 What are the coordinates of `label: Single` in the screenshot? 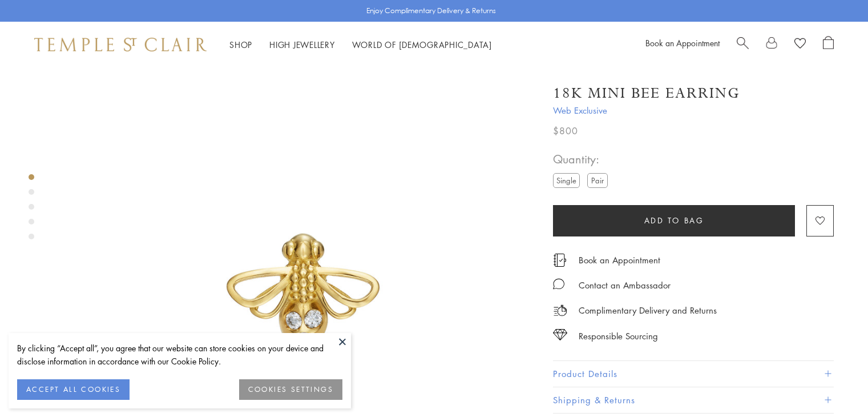 It's located at (566, 180).